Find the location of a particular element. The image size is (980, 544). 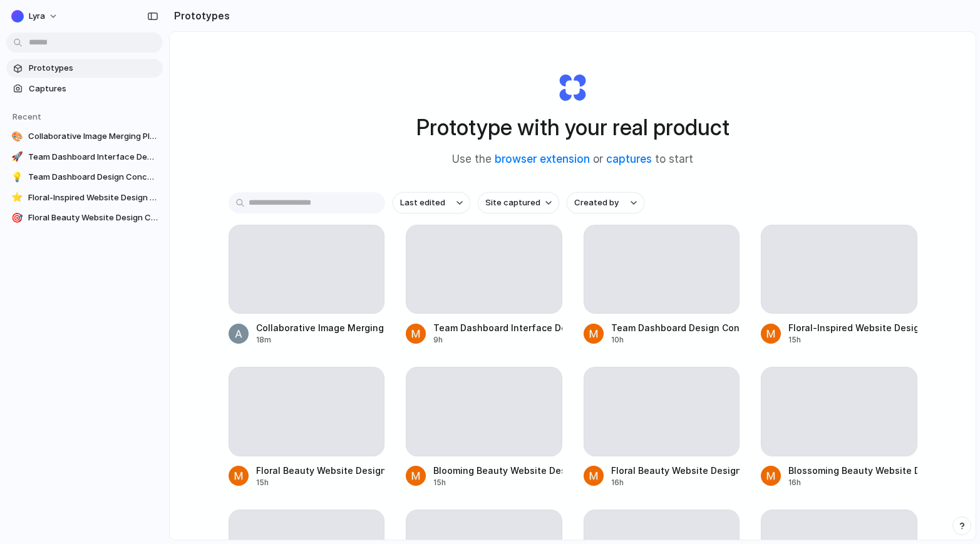

div: 18m is located at coordinates (320, 340).